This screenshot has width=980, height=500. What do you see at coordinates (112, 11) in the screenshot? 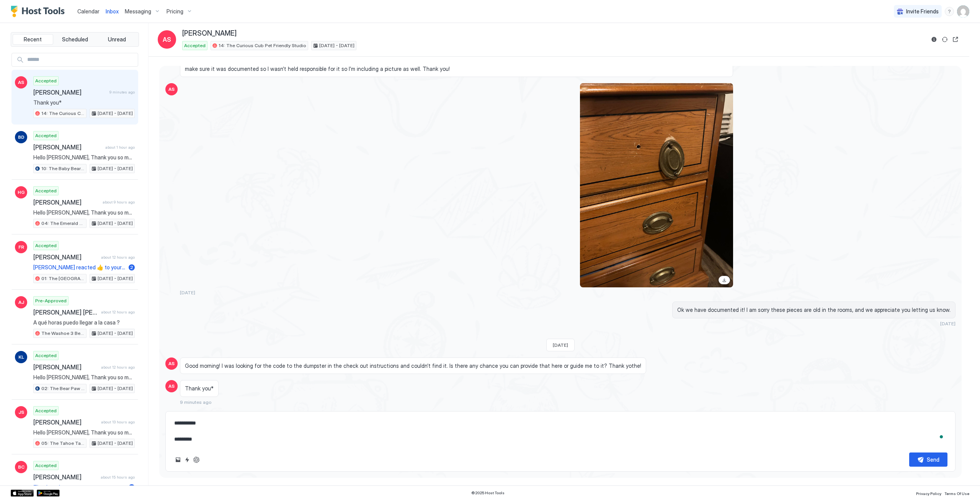
I see `span: Inbox` at bounding box center [112, 11].